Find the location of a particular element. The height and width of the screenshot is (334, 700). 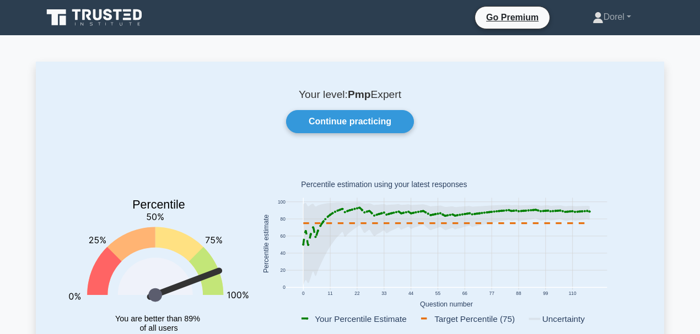

text: 22 is located at coordinates (357, 294).